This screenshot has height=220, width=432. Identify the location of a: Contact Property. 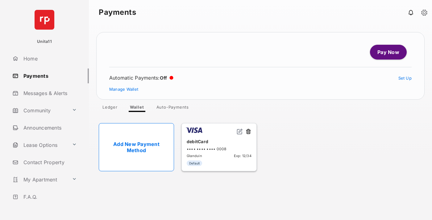
(49, 162).